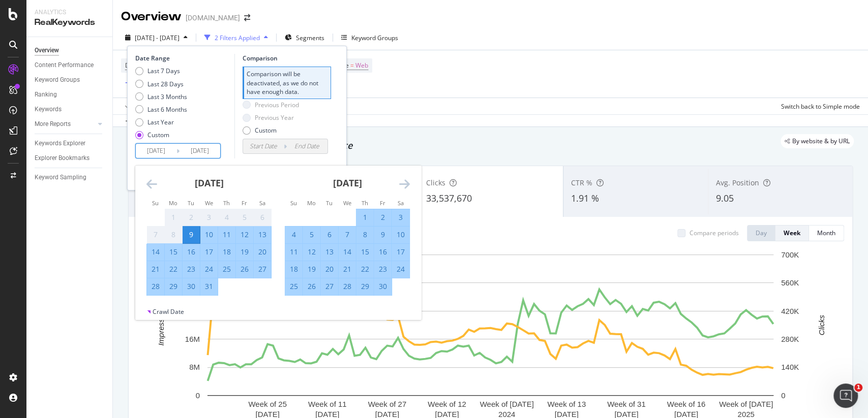  Describe the element at coordinates (401, 217) in the screenshot. I see `div: 3` at that location.